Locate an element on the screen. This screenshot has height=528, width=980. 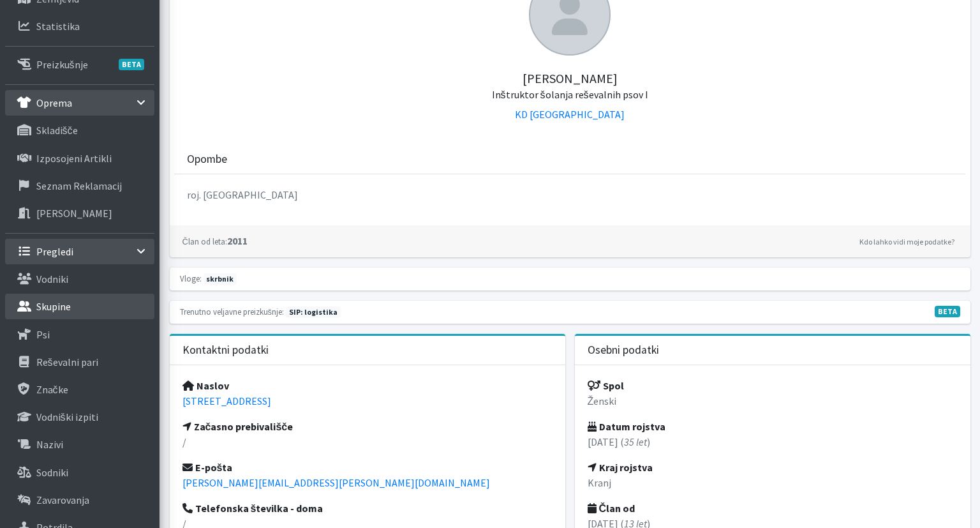
p: Seznam reklamacij is located at coordinates (79, 186).